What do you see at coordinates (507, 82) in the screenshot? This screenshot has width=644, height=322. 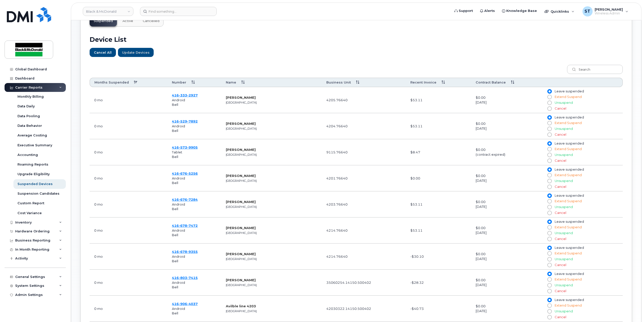 I see `th: Contract Balance: activate to sort column ascending` at bounding box center [507, 82].